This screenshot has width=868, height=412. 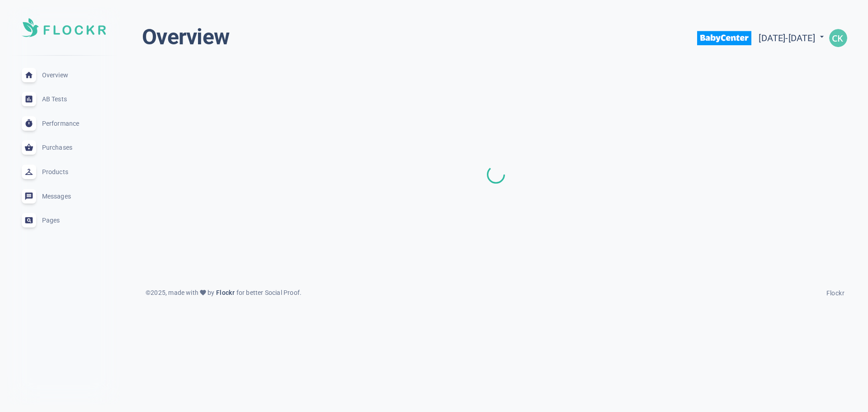 What do you see at coordinates (724, 38) in the screenshot?
I see `img: babycenter` at bounding box center [724, 38].